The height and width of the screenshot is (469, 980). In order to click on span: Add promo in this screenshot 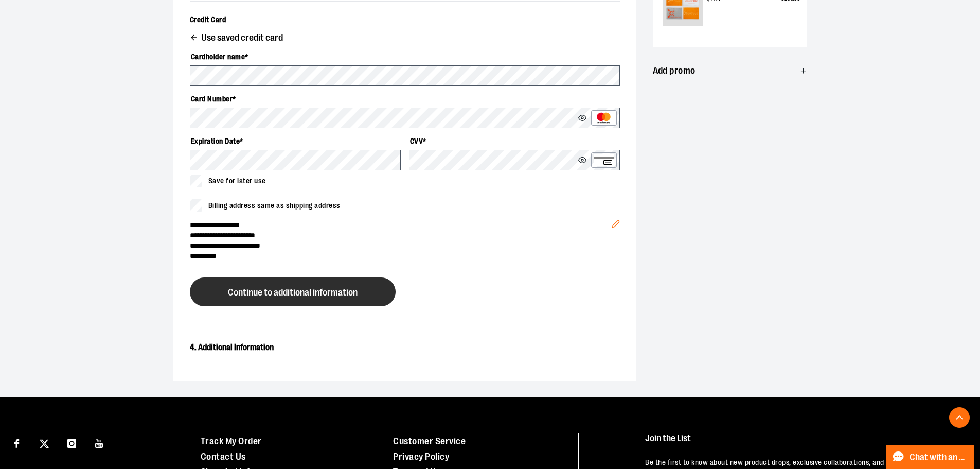, I will do `click(674, 70)`.